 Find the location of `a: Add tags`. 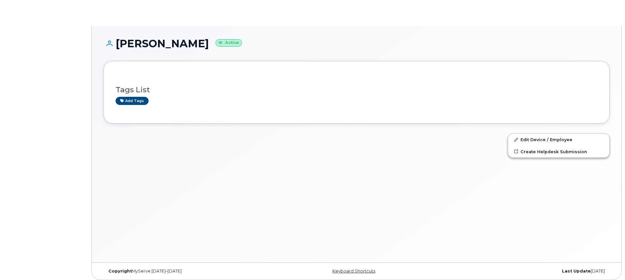

a: Add tags is located at coordinates (132, 101).